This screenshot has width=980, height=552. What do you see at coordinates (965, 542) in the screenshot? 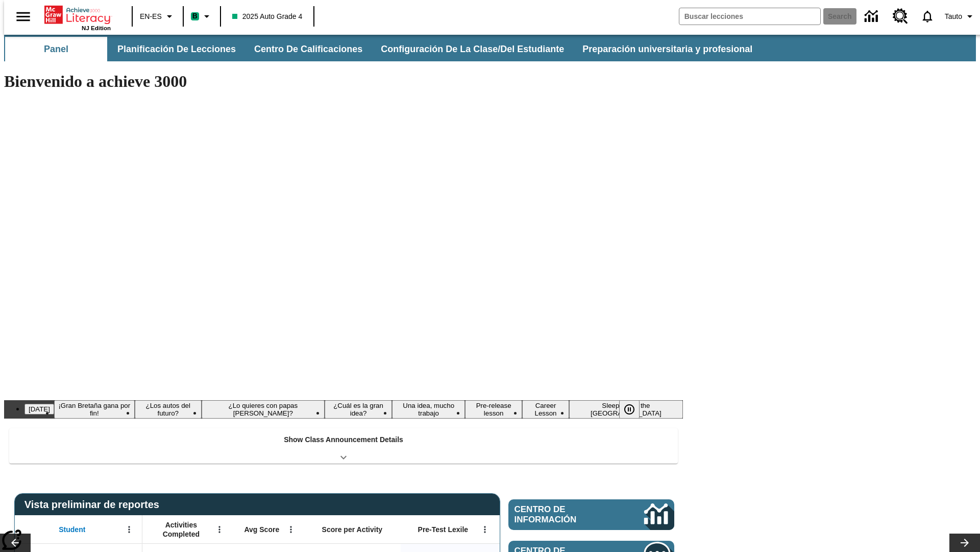
I see `button: Carrusel de lecciones, seguir` at bounding box center [965, 542].